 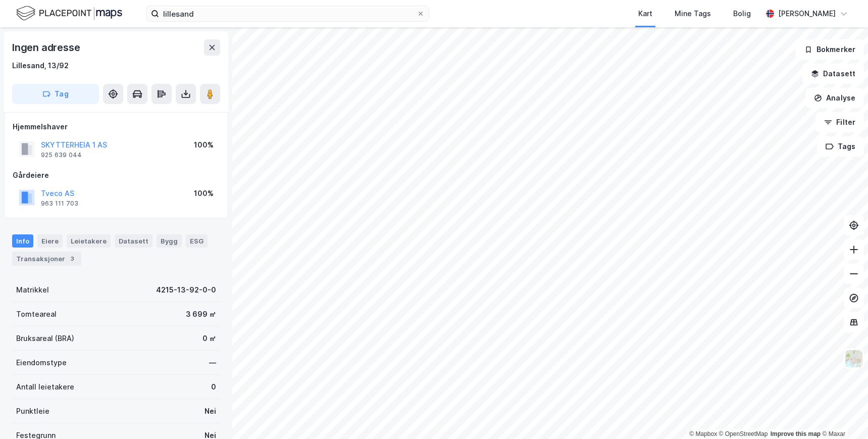 What do you see at coordinates (210, 412) in the screenshot?
I see `div: Nei` at bounding box center [210, 412].